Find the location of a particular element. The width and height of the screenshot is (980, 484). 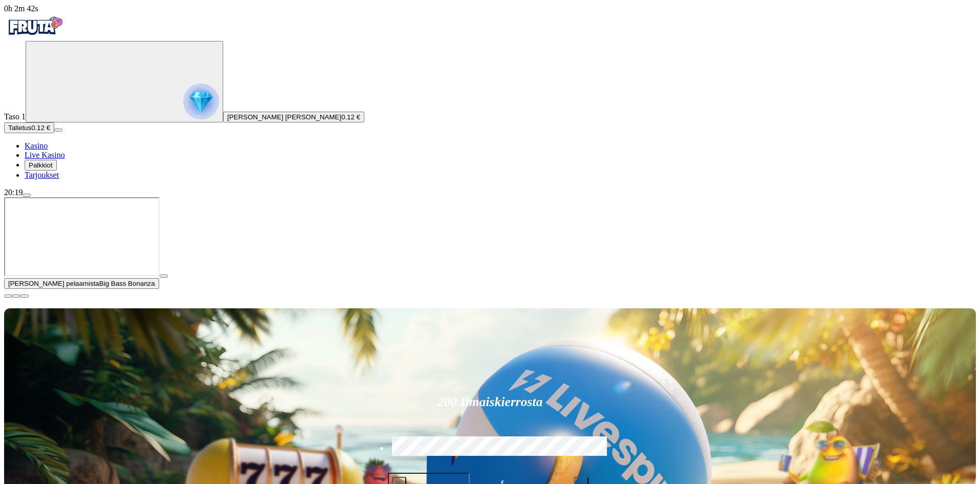

button: Talletusplus icon0.12 € is located at coordinates (30, 127).